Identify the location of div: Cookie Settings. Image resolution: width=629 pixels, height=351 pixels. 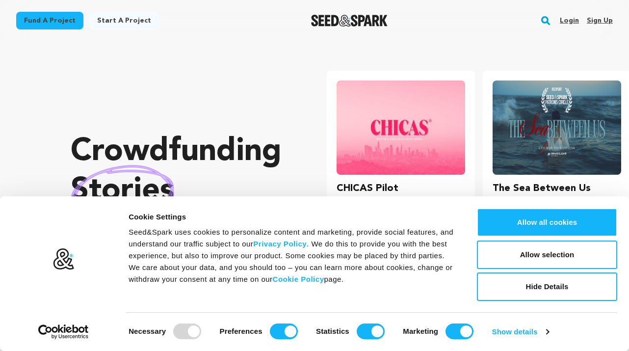
(291, 217).